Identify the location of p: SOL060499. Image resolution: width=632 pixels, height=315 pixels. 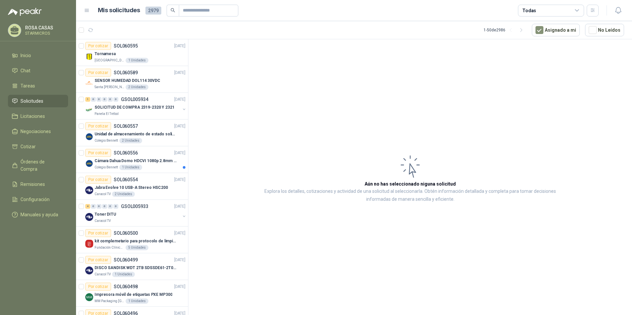
(126, 260).